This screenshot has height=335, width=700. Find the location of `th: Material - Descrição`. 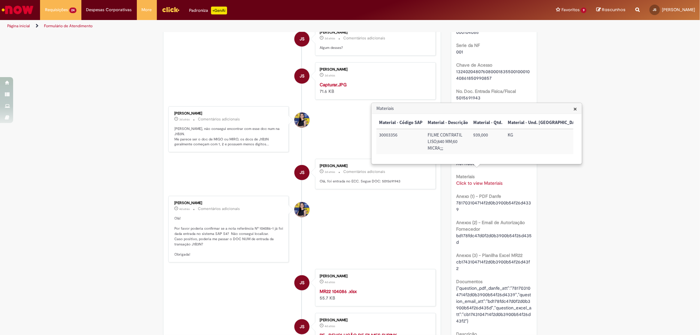

th: Material - Descrição is located at coordinates (448, 123).